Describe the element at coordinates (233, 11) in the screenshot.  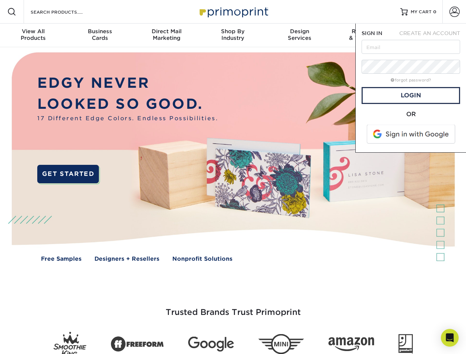
I see `img: Primoprint` at that location.